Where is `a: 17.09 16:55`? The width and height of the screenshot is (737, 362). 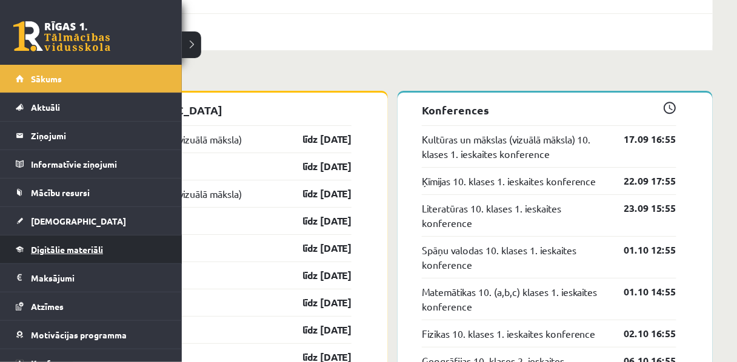 a: 17.09 16:55 is located at coordinates (641, 139).